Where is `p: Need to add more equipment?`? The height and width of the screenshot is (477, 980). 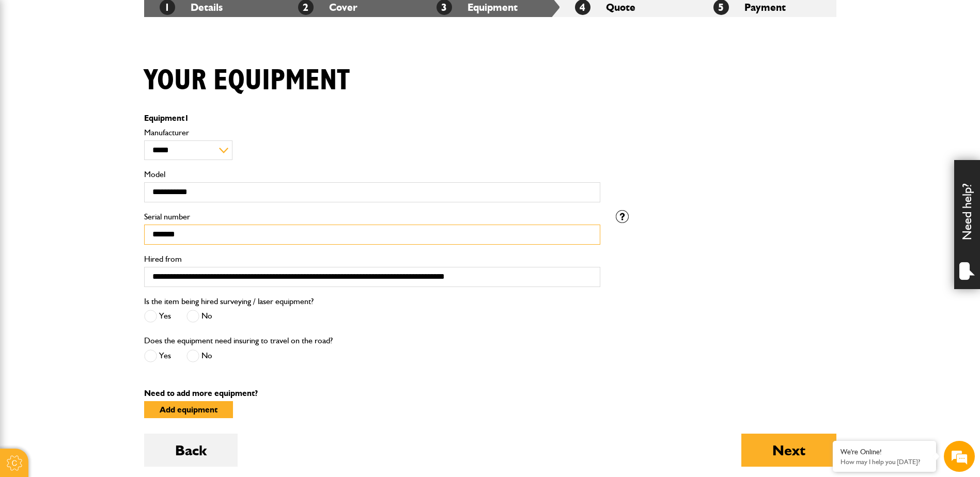 p: Need to add more equipment? is located at coordinates (490, 393).